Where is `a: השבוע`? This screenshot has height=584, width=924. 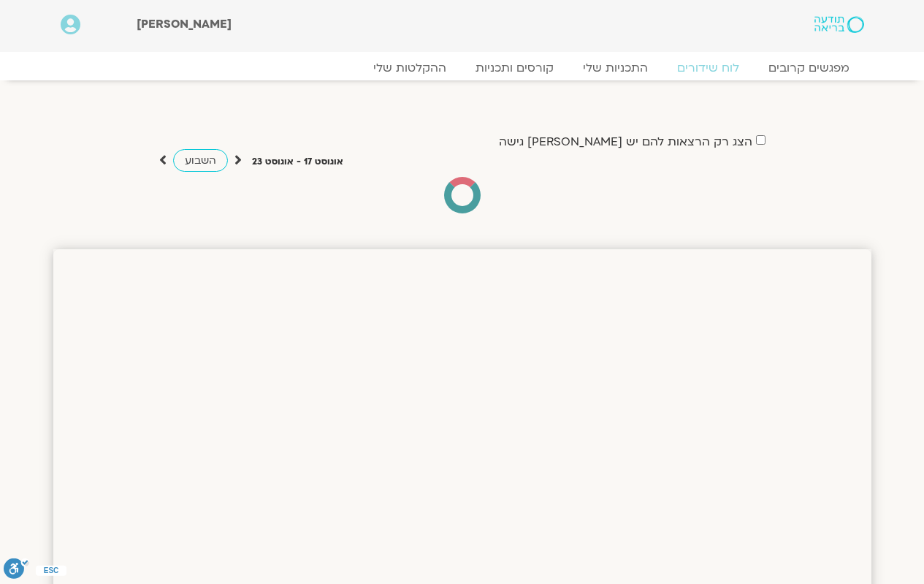 a: השבוע is located at coordinates (200, 160).